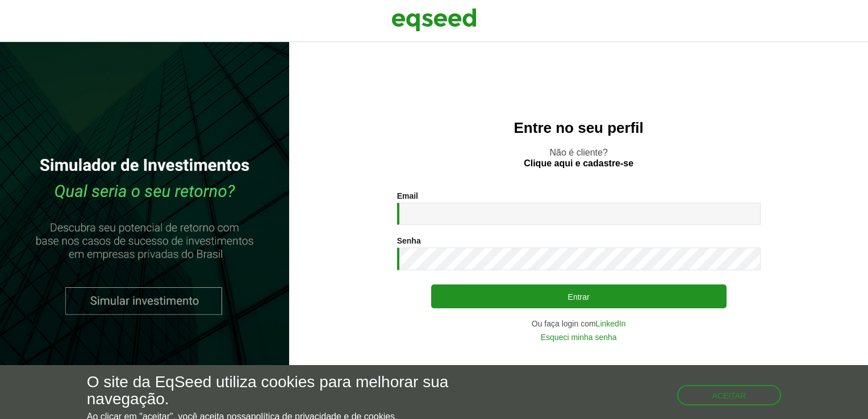 This screenshot has height=419, width=868. I want to click on a: Clique aqui e cadastre-se, so click(578, 164).